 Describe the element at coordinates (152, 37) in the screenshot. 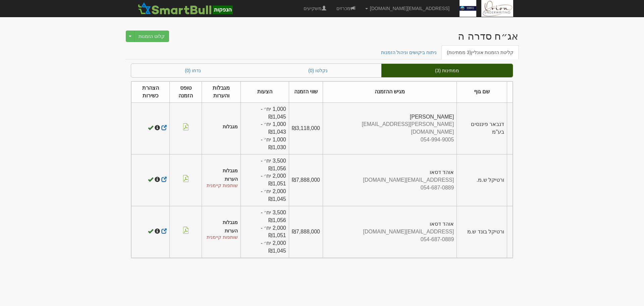

I see `button: קלוט הזמנות` at that location.